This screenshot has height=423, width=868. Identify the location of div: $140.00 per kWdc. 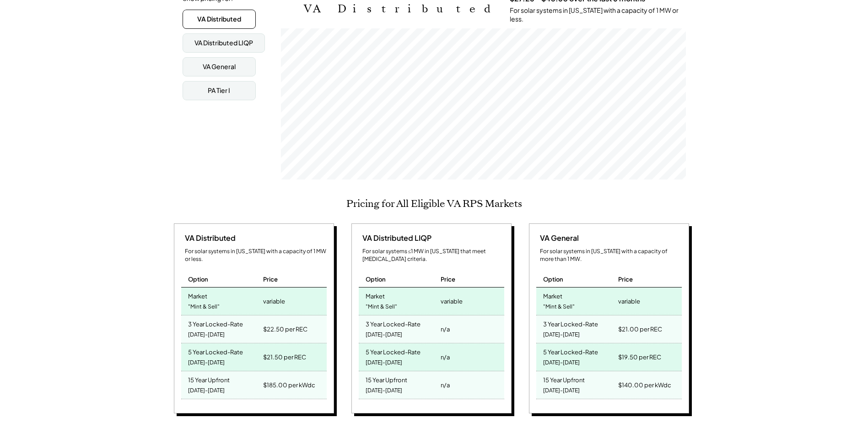
(645, 385).